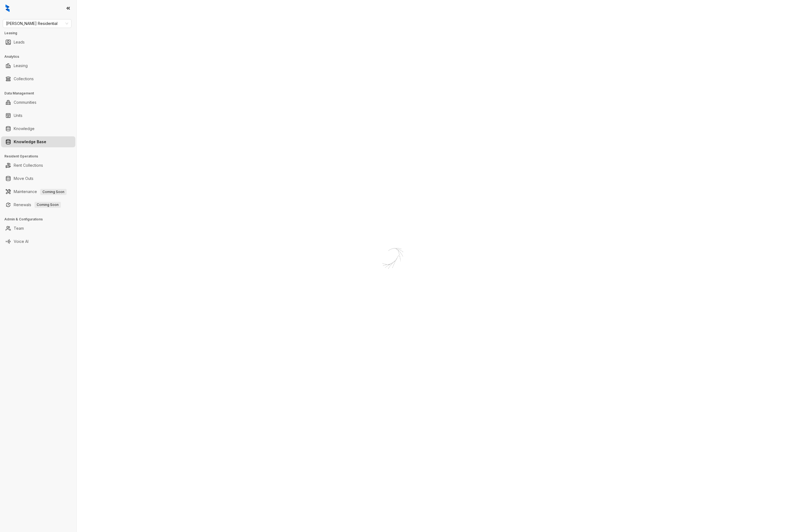  Describe the element at coordinates (19, 42) in the screenshot. I see `a: Leads` at that location.